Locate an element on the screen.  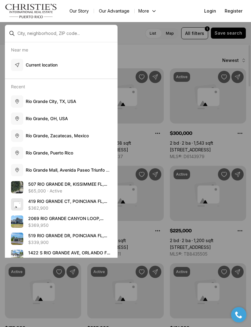
span: 2 0 6 9 R I O G R A N D E C A N Y O N L O O P , K I S S I M M E E F L , 3 4 7 5 9 is located at coordinates (66, 221).